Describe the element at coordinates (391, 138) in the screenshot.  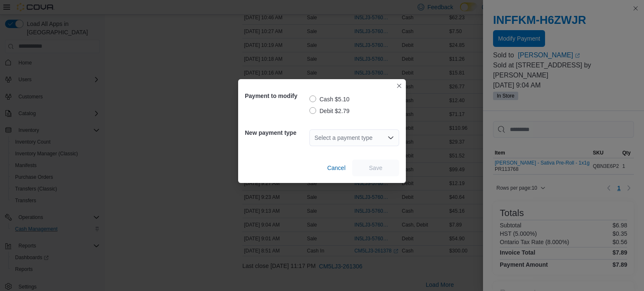
I see `button: Open list of options` at that location.